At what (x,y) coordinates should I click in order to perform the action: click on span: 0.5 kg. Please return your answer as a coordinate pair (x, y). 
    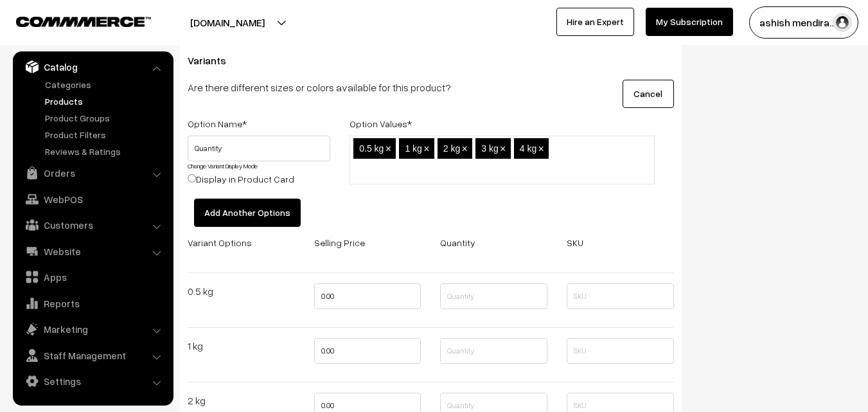
    Looking at the image, I should click on (371, 148).